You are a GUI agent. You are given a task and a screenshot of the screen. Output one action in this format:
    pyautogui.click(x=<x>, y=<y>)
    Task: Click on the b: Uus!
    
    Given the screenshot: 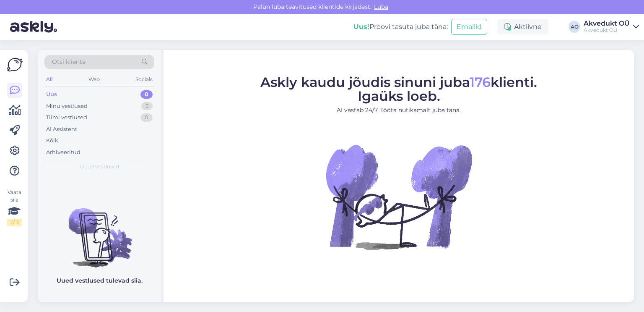 What is the action you would take?
    pyautogui.click(x=361, y=26)
    